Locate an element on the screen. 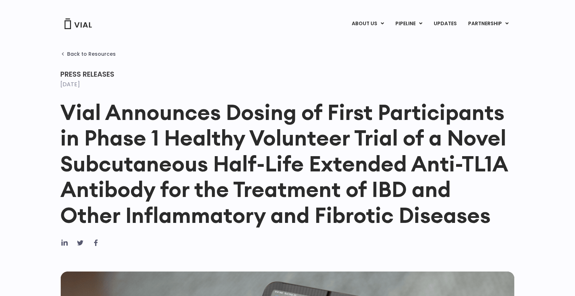  div: Share on twitter is located at coordinates (80, 243).